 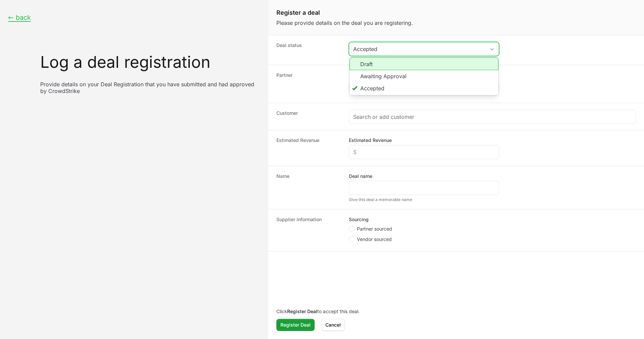 What do you see at coordinates (419, 49) in the screenshot?
I see `div: Accepted` at bounding box center [419, 49].